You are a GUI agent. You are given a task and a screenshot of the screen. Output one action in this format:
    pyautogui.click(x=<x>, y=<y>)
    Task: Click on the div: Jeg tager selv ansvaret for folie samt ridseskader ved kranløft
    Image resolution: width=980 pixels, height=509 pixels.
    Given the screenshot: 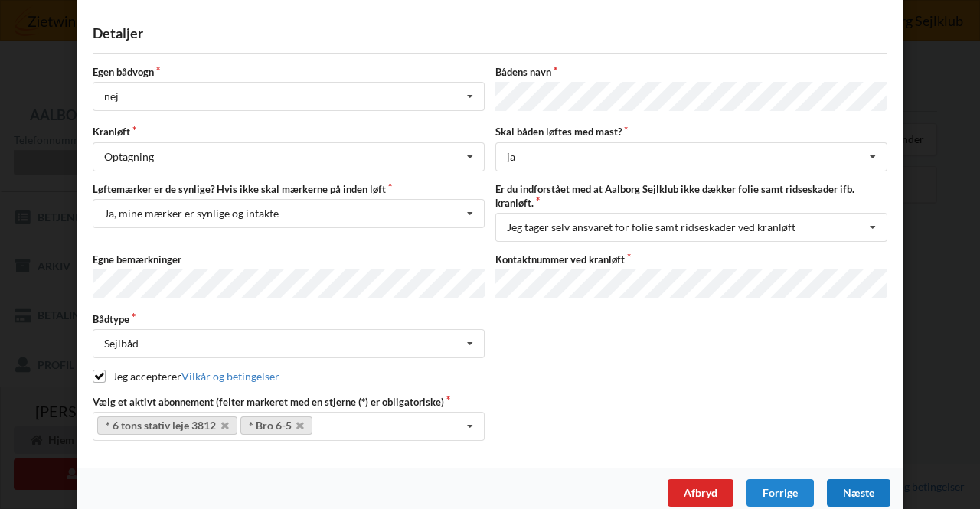 What is the action you would take?
    pyautogui.click(x=651, y=227)
    